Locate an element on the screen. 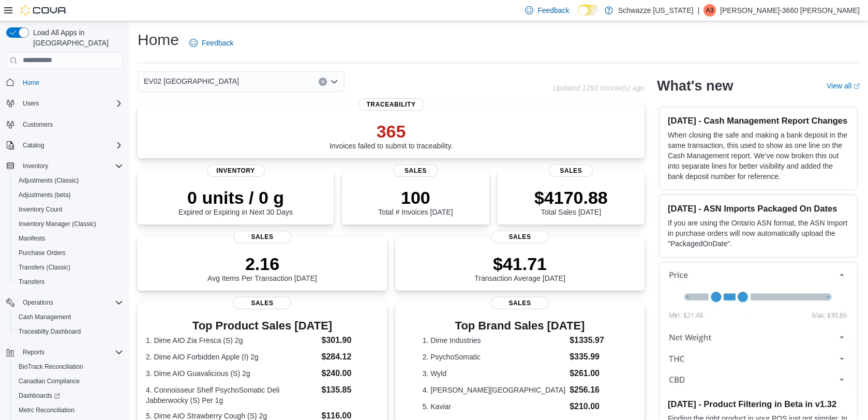 The image size is (868, 420). dt: 2. PsychoSomatic is located at coordinates (494, 357).